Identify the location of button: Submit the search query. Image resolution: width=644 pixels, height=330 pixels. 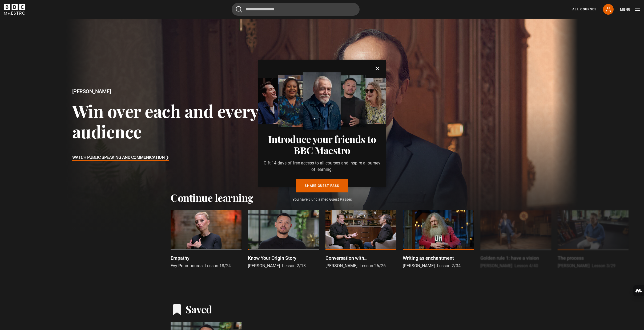
(239, 9).